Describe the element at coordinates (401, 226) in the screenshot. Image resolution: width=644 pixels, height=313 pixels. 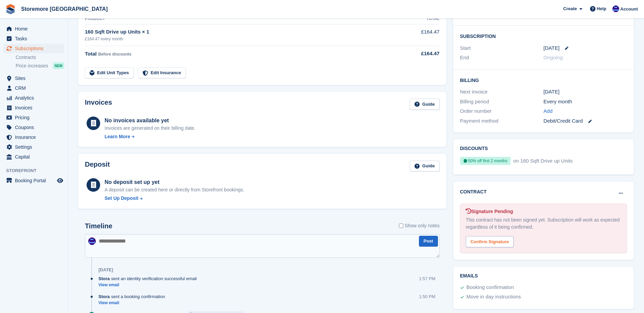
I see `input: Show only notes` at that location.